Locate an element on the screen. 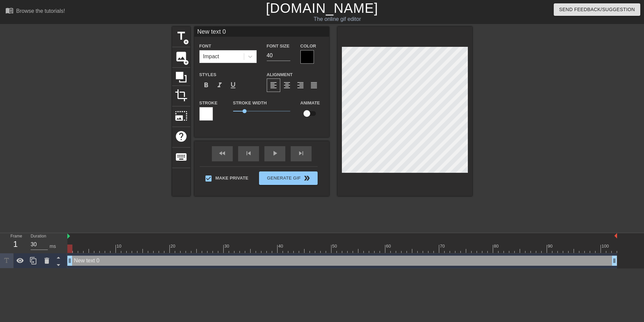 The width and height of the screenshot is (644, 322). div: 50 is located at coordinates (335, 246).